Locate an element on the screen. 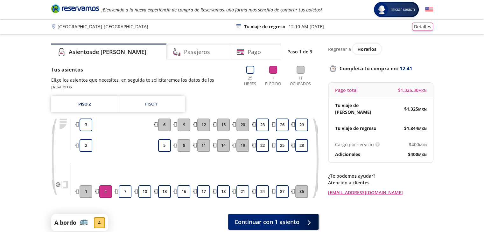  button: 28 is located at coordinates (302, 146).